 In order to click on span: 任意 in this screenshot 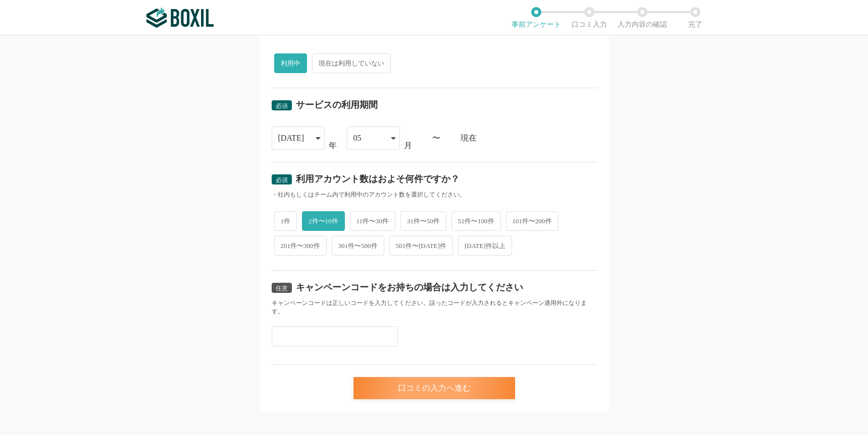, I will do `click(282, 288)`.